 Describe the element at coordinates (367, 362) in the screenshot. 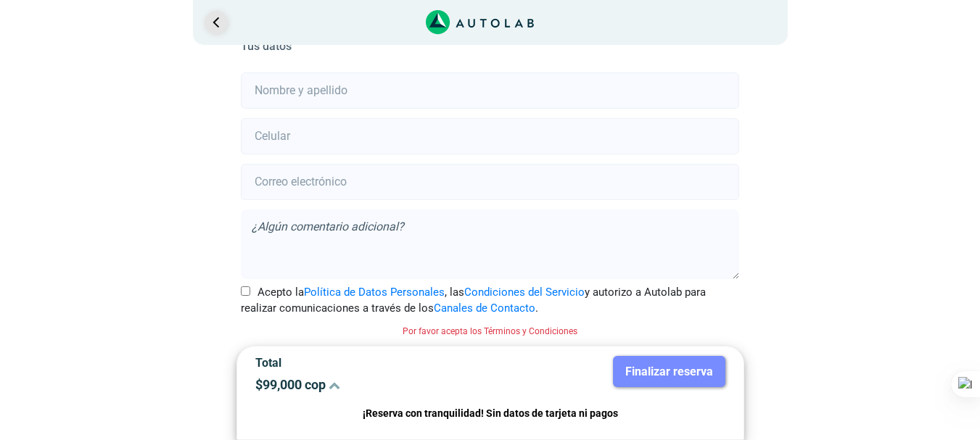

I see `p: Total` at that location.